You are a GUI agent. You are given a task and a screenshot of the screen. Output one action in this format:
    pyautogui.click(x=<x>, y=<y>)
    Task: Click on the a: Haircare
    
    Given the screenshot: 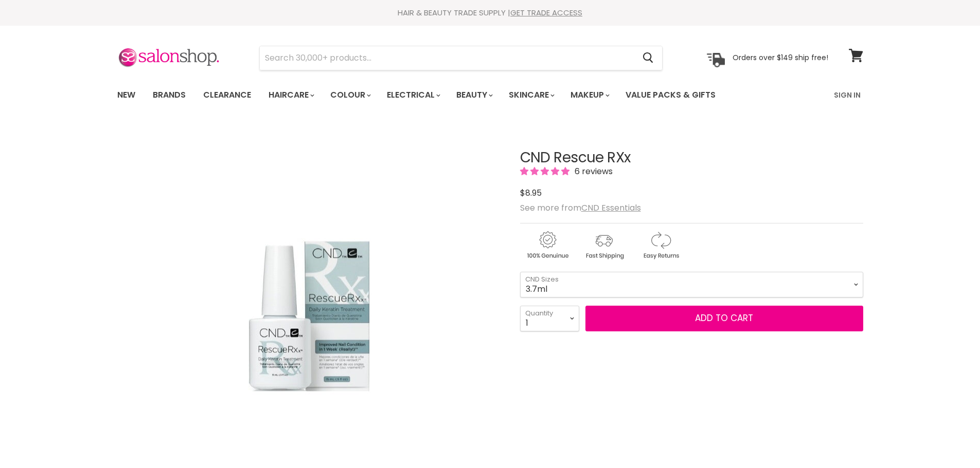 What is the action you would take?
    pyautogui.click(x=291, y=95)
    